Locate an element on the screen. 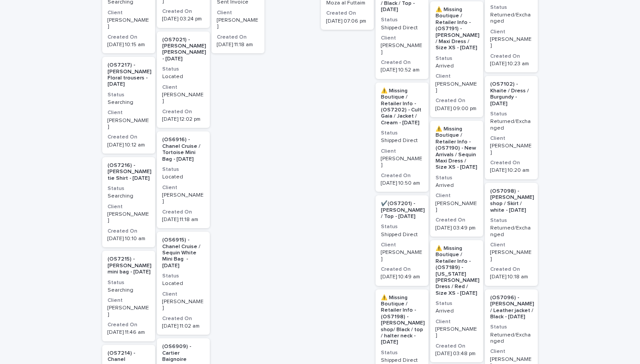 Image resolution: width=640 pixels, height=364 pixels. a: ⚠️ Missing Boutique / Retailer Info - (OS7190) - New Arrivals / Sequin Maxi Dress / Size XS - [DA... is located at coordinates (456, 179).